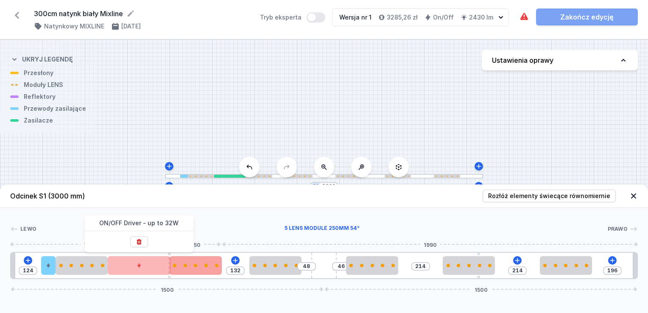 The width and height of the screenshot is (648, 313). Describe the element at coordinates (142, 14) in the screenshot. I see `form: 300cm natynk biały Mixline` at that location.